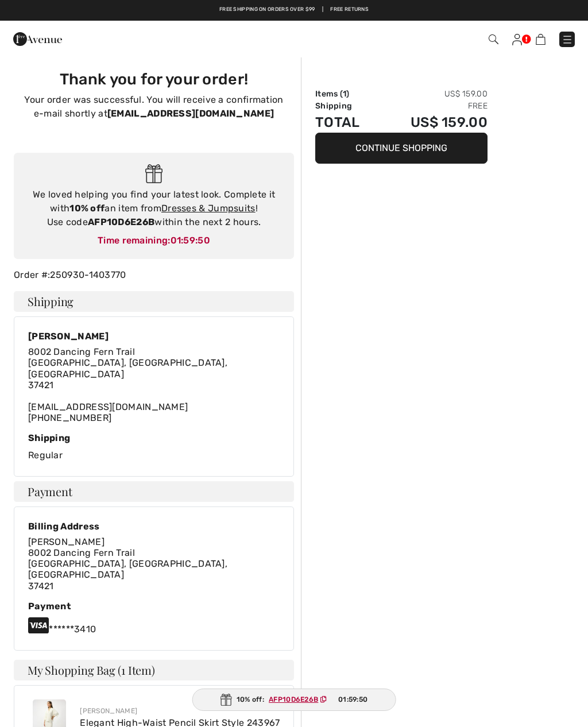 Image resolution: width=588 pixels, height=727 pixels. Describe the element at coordinates (154, 275) in the screenshot. I see `div: Order #:` at that location.